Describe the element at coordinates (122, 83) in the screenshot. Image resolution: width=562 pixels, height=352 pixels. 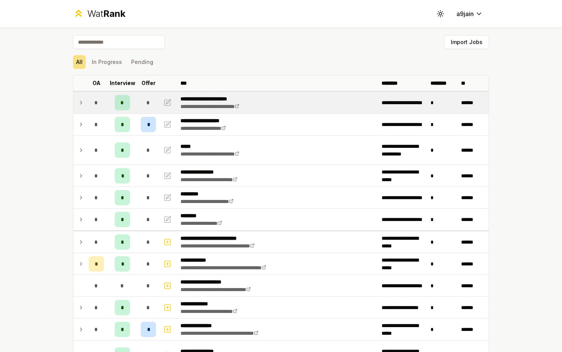
I see `p: Interview` at that location.